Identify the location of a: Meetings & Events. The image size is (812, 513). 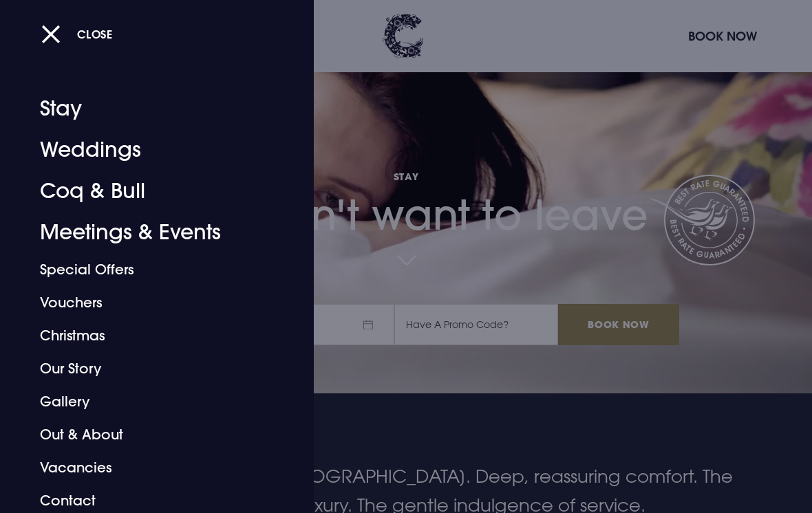
(147, 233).